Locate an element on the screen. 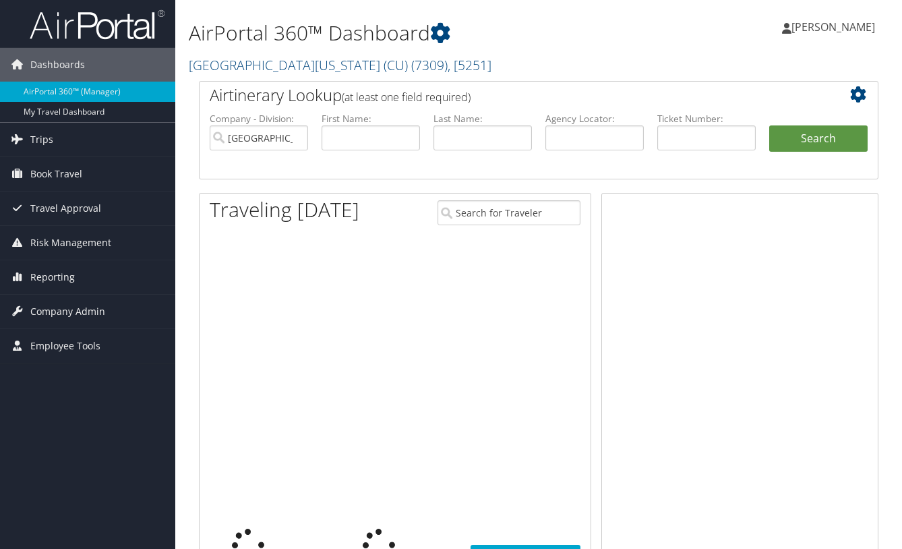 The image size is (902, 549). label: Company - Division: is located at coordinates (259, 119).